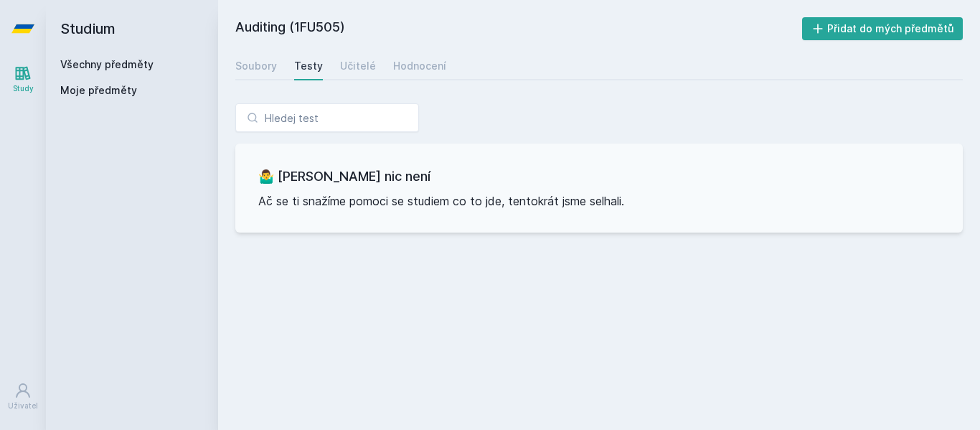 The width and height of the screenshot is (980, 430). Describe the element at coordinates (599, 200) in the screenshot. I see `p: Ač se ti snažíme pomoci se studiem co to jde, tentokrát jsme selhali.` at that location.